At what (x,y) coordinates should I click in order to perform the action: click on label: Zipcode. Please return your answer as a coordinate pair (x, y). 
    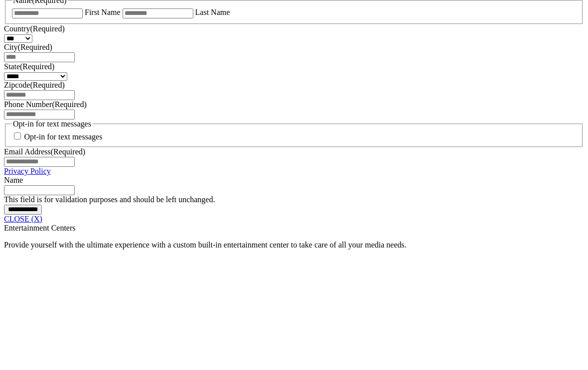
    Looking at the image, I should click on (35, 85).